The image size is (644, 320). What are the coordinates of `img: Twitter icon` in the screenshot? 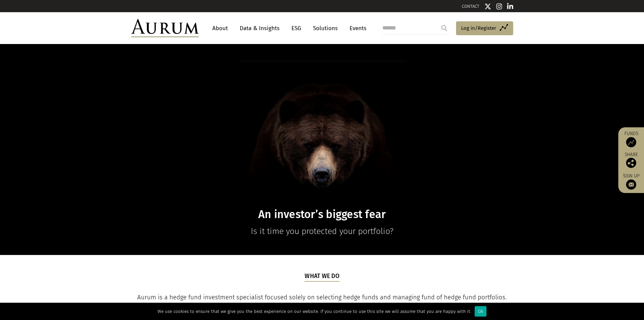 It's located at (487, 7).